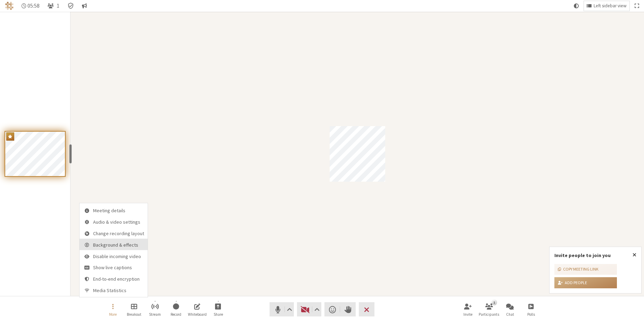  What do you see at coordinates (118, 267) in the screenshot?
I see `span: Show live captions` at bounding box center [118, 267].